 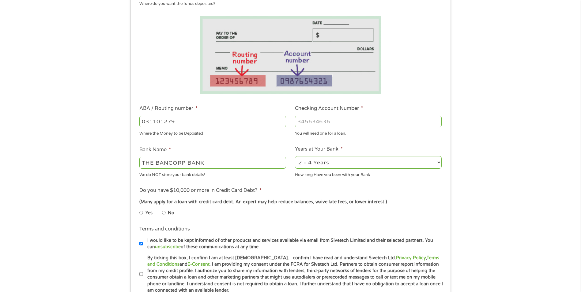 I want to click on a: Privacy Policy, so click(x=411, y=258).